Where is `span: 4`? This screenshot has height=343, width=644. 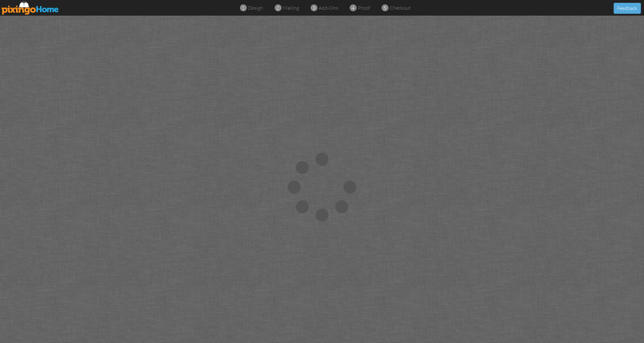 span: 4 is located at coordinates (353, 8).